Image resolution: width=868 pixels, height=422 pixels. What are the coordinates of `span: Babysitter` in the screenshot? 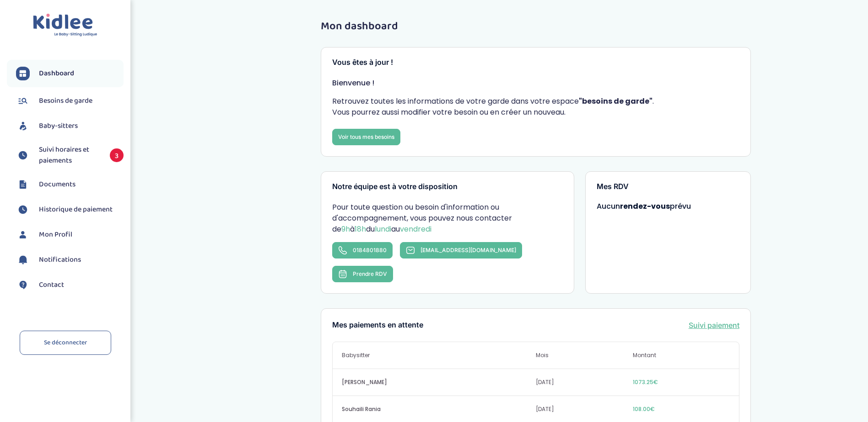 It's located at (439, 356).